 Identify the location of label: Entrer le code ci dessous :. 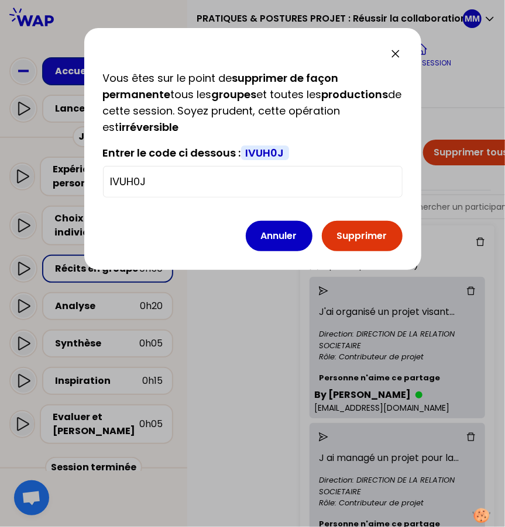
(196, 153).